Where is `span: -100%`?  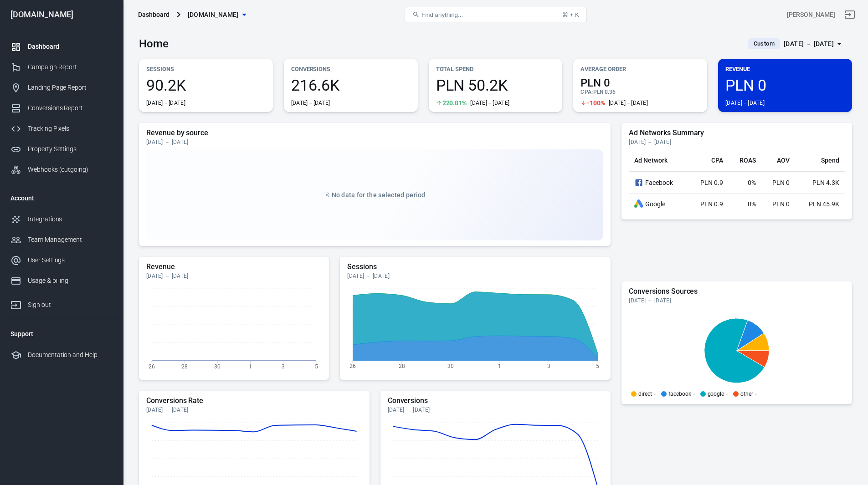 span: -100% is located at coordinates (596, 103).